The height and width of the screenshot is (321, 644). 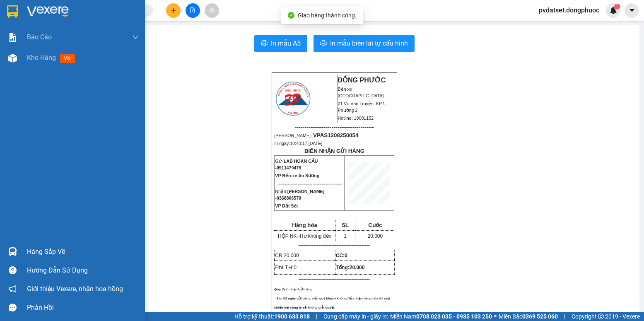 What do you see at coordinates (342, 256) in the screenshot?
I see `strong: CC:` at bounding box center [342, 256].